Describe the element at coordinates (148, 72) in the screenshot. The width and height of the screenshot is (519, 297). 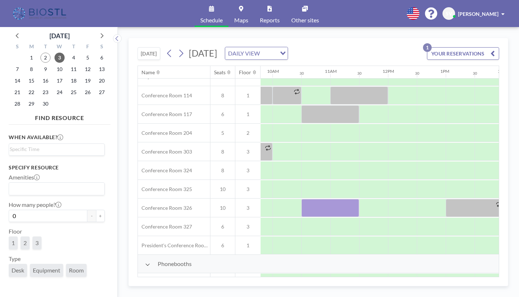
I see `div: Name` at that location.